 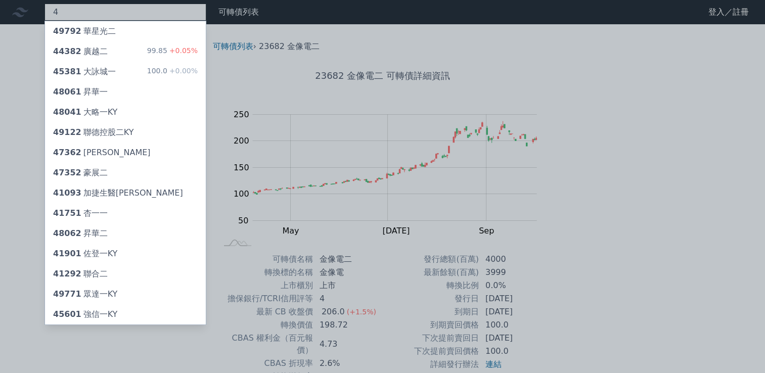 What do you see at coordinates (85, 112) in the screenshot?
I see `div: 大略一KY` at bounding box center [85, 112].